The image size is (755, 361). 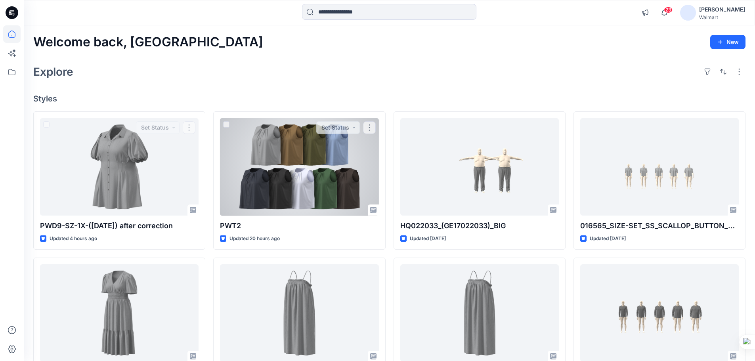 I want to click on p: 016565_SIZE-SET_SS_SCALLOP_BUTTON_DOWN, so click(x=660, y=226).